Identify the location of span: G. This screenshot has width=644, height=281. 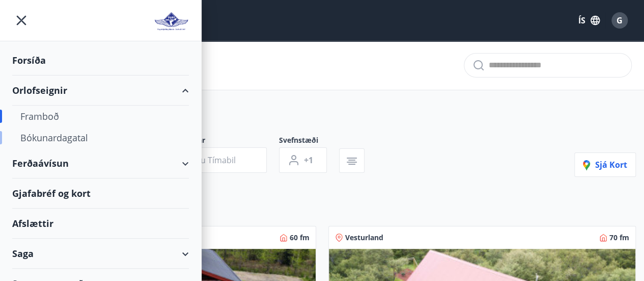
(620, 20).